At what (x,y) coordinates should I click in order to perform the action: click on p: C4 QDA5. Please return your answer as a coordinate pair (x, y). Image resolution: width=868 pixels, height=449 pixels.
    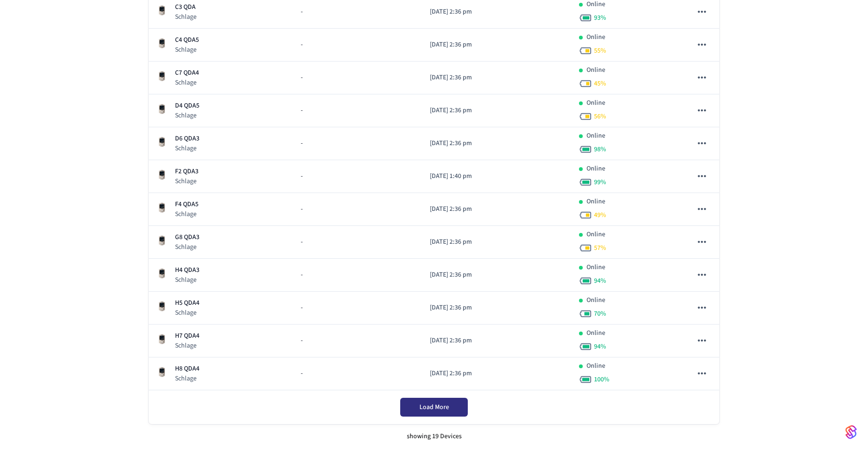
    Looking at the image, I should click on (186, 40).